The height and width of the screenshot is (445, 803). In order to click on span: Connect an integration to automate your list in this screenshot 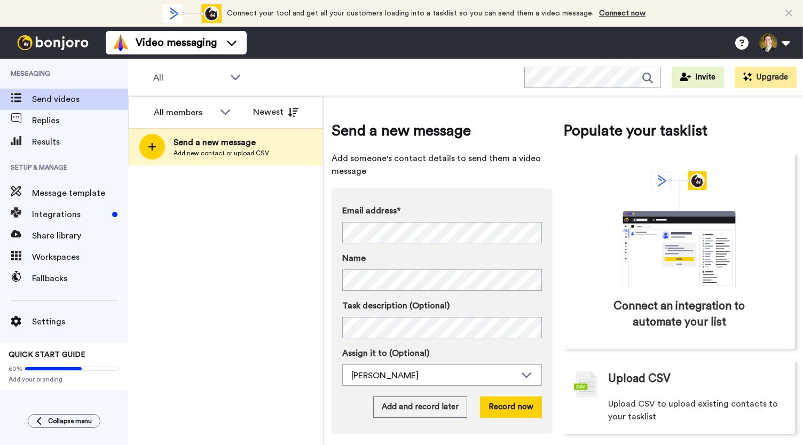, I will do `click(679, 314)`.